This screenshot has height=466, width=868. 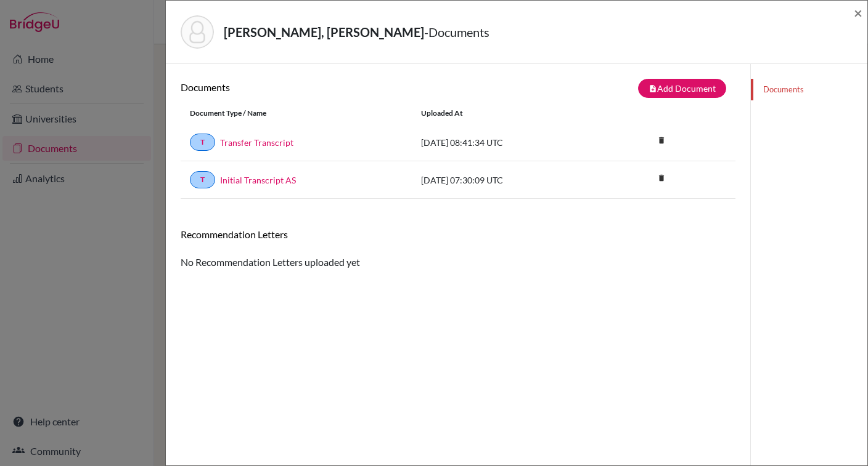 I want to click on h6: Recommendation Letters, so click(x=458, y=234).